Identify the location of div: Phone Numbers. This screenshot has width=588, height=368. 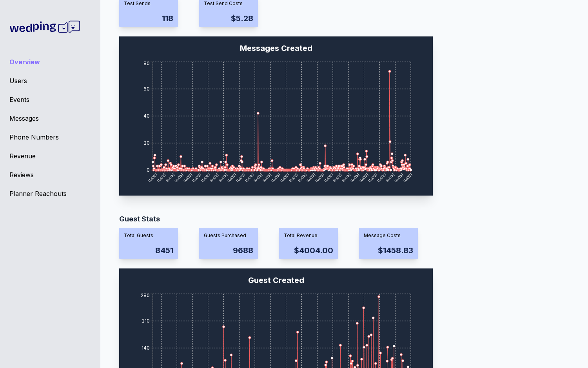
(50, 137).